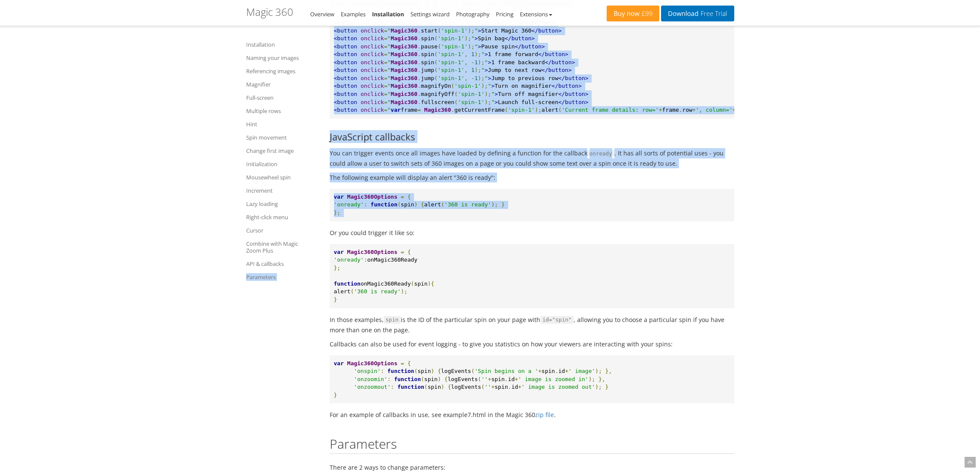  What do you see at coordinates (532, 158) in the screenshot?
I see `p: You can trigger events once all images have loaded by defining a function for the callback . It h...` at bounding box center [532, 158].